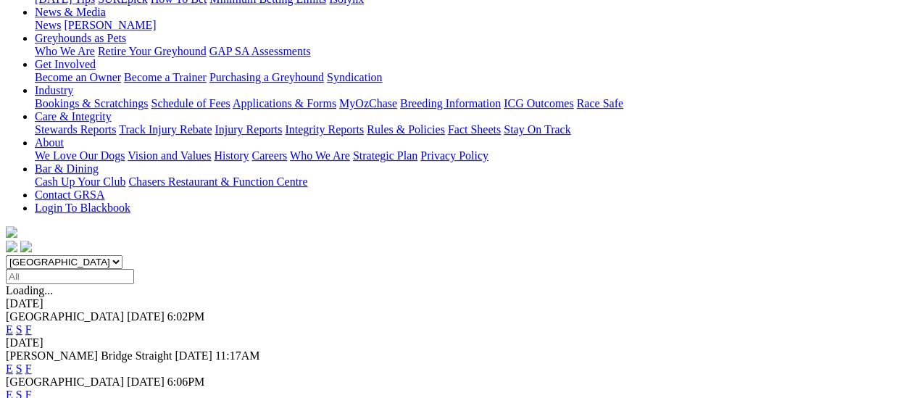  I want to click on a: Strategic Plan, so click(385, 155).